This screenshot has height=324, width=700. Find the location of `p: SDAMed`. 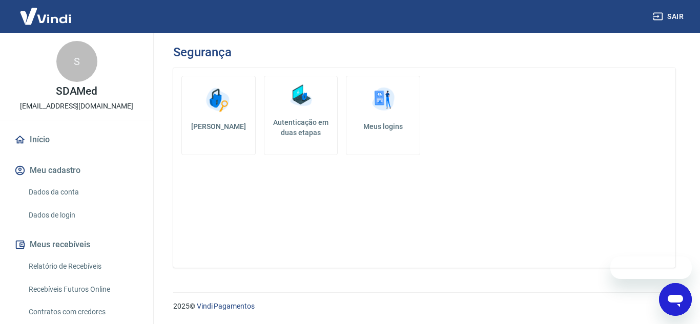

p: SDAMed is located at coordinates (77, 91).